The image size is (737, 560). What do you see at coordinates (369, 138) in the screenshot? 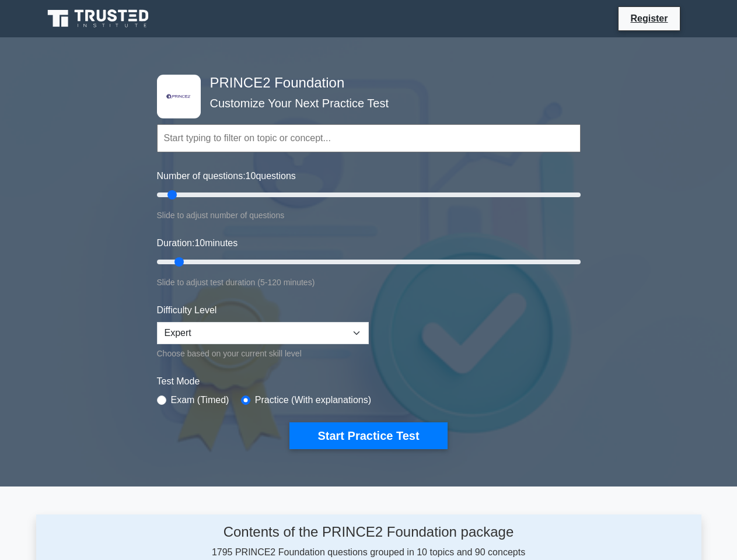
I see `input: Start typing to filter on topic or concept...` at bounding box center [369, 138].